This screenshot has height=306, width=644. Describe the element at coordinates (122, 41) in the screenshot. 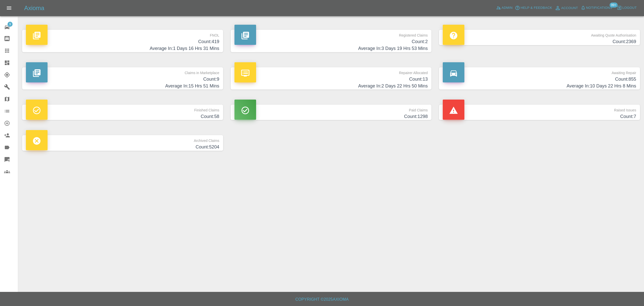

I see `a: FNOLCount:419Average In:1 Days 16 Hrs 31 Mins` at that location.